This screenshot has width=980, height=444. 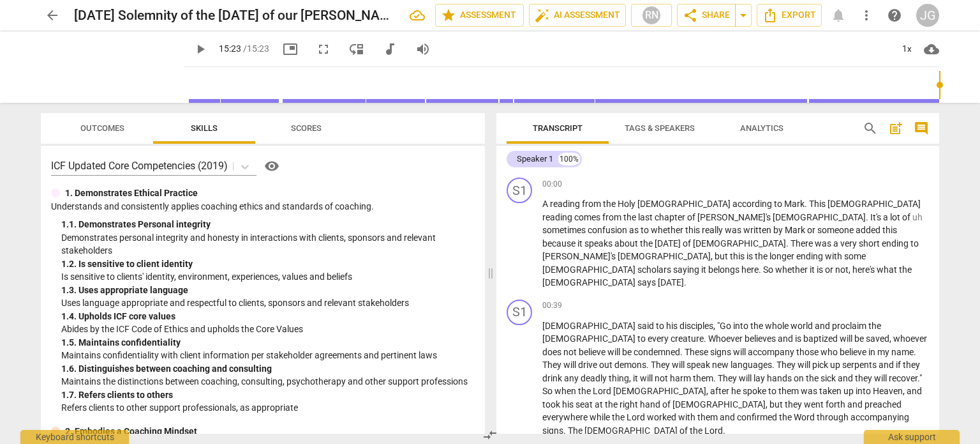 I want to click on span: at, so click(x=600, y=404).